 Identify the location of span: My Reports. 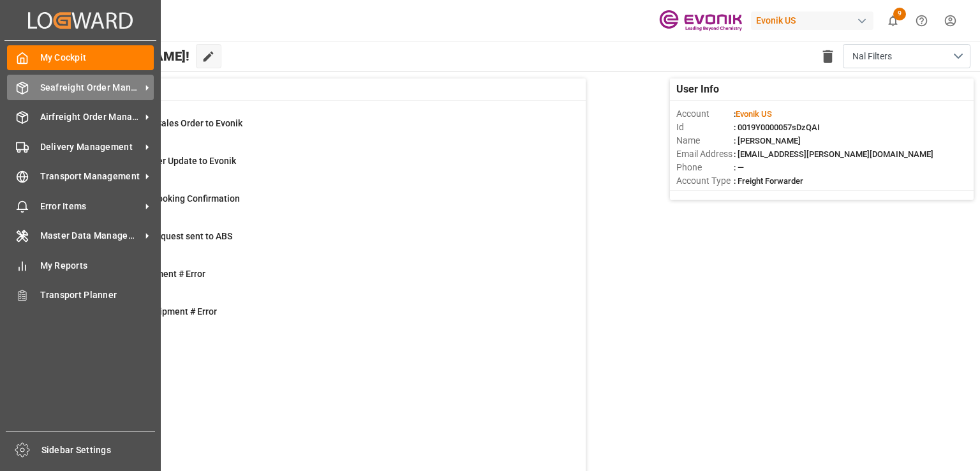
(97, 265).